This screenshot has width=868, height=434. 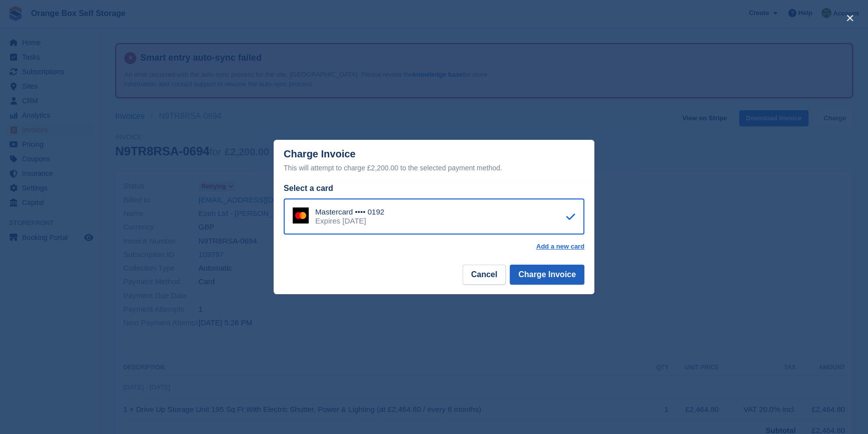 I want to click on button: Charge Invoice, so click(x=547, y=275).